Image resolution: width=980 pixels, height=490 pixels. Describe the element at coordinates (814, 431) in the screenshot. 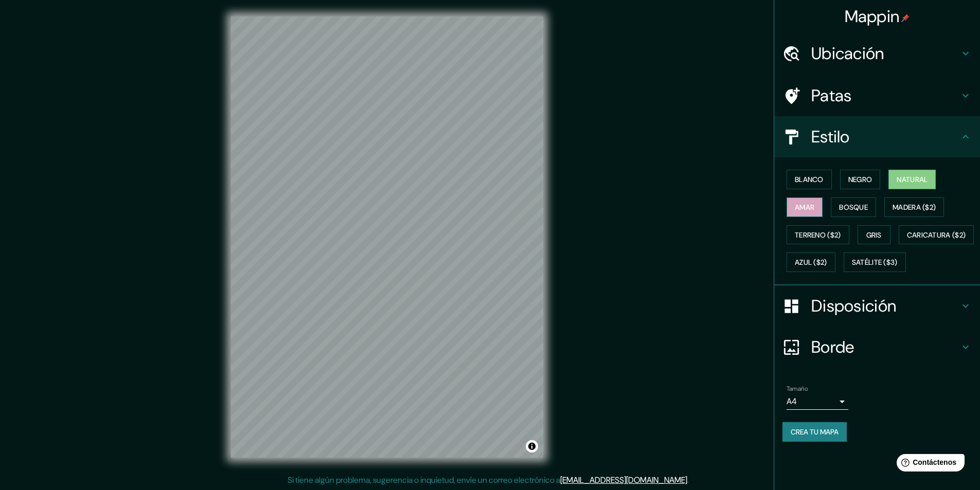

I see `button: Crea tu mapa` at that location.